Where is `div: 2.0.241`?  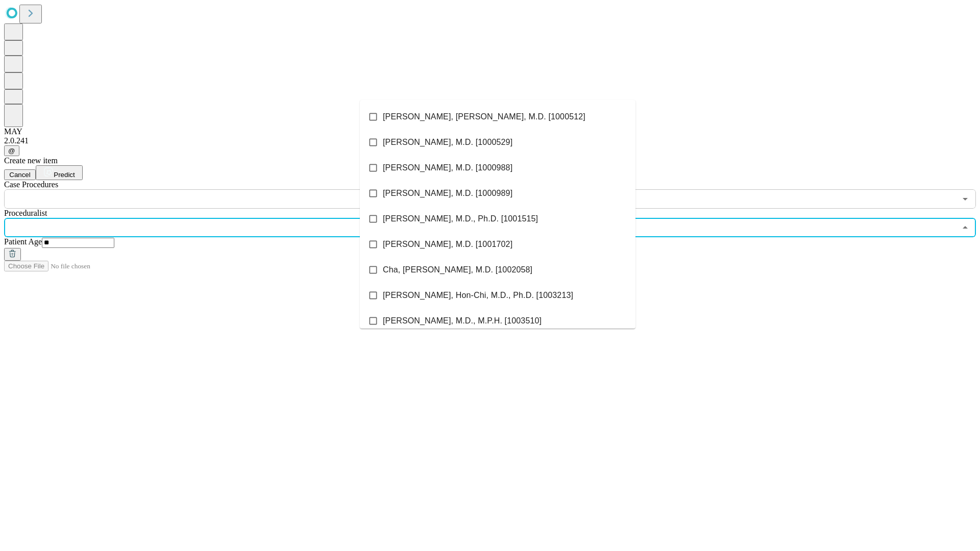 div: 2.0.241 is located at coordinates (490, 141).